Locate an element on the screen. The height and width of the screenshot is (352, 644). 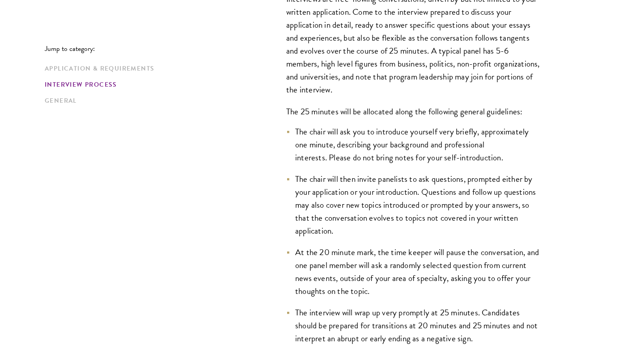
p: The 25 minutes will be allocated along the following general guidelines: is located at coordinates (414, 111).